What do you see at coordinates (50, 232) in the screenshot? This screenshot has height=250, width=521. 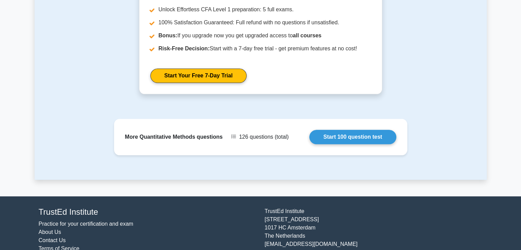 I see `a: About Us` at bounding box center [50, 232].